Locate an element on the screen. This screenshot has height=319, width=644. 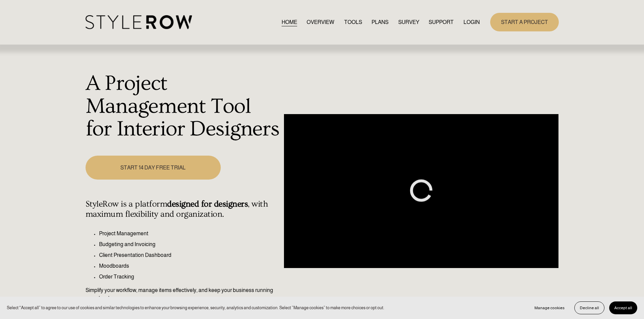
a: OVERVIEW is located at coordinates (321, 22).